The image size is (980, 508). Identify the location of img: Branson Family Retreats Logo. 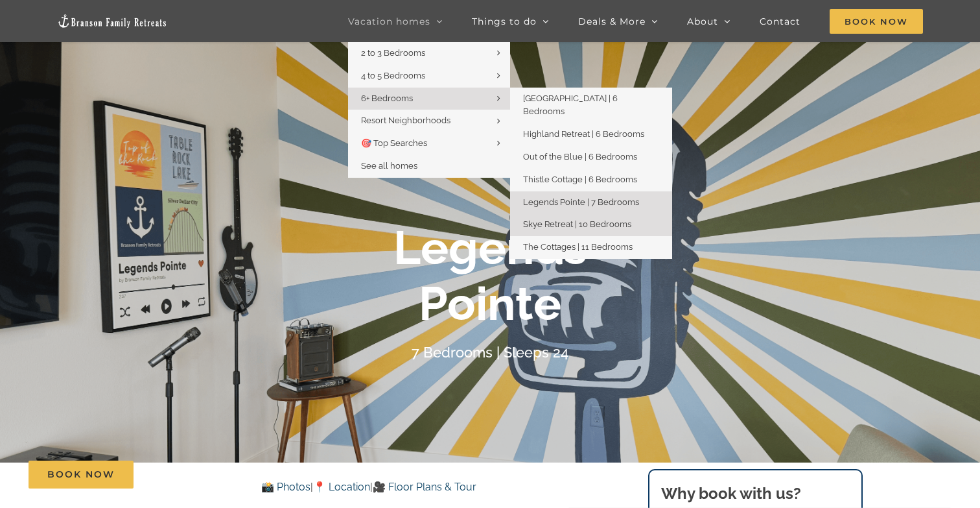
(112, 21).